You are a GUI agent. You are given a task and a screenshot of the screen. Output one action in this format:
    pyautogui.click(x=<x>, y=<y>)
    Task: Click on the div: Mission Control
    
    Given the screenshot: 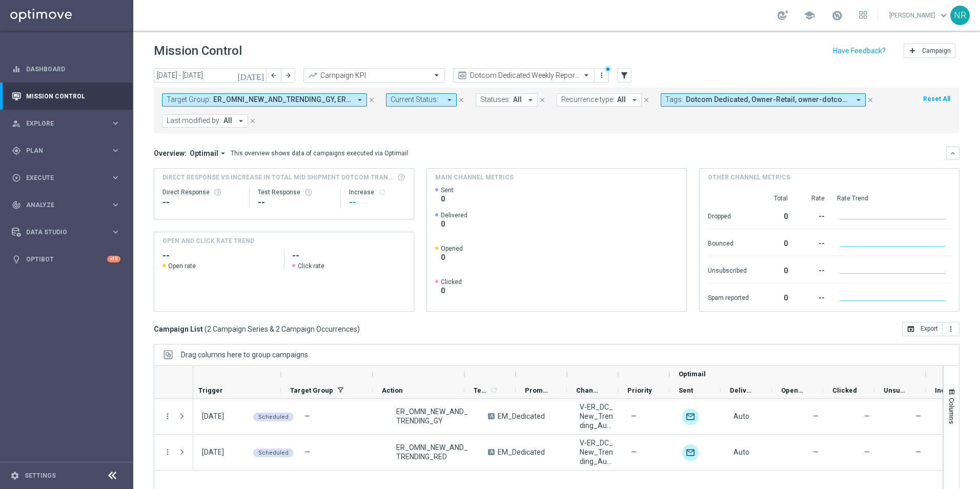 What is the action you would take?
    pyautogui.click(x=66, y=96)
    